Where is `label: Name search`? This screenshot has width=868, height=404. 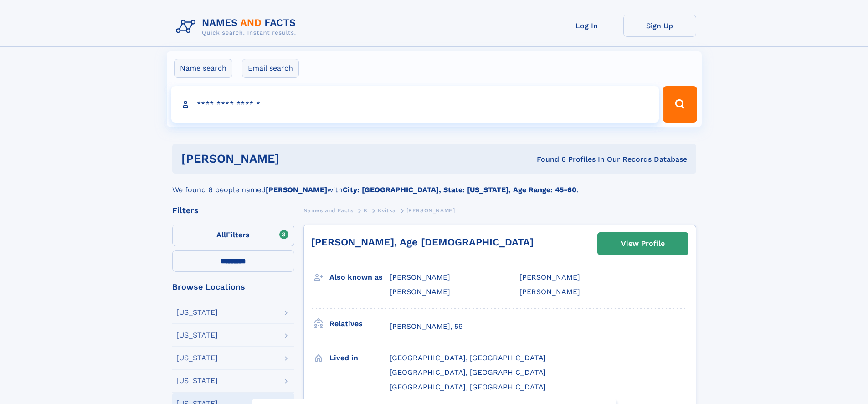
label: Name search is located at coordinates (203, 68).